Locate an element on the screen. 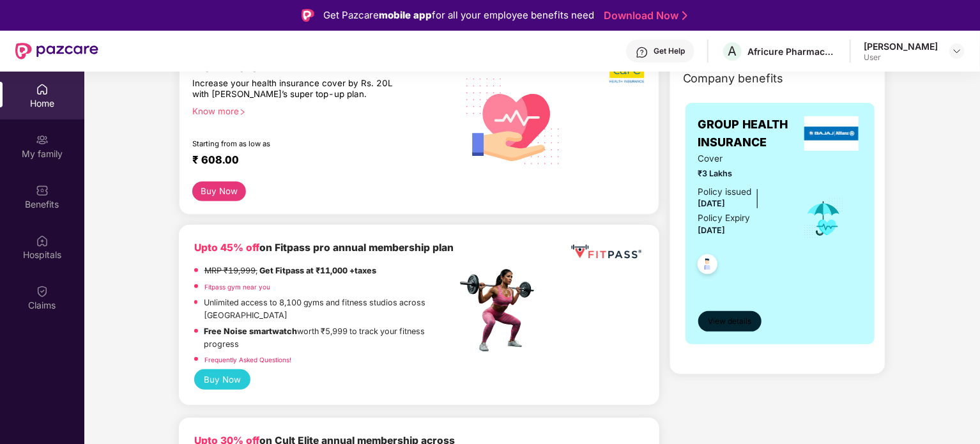 The width and height of the screenshot is (980, 444). p: worth ₹5,999 to track your fitness progress is located at coordinates (330, 338).